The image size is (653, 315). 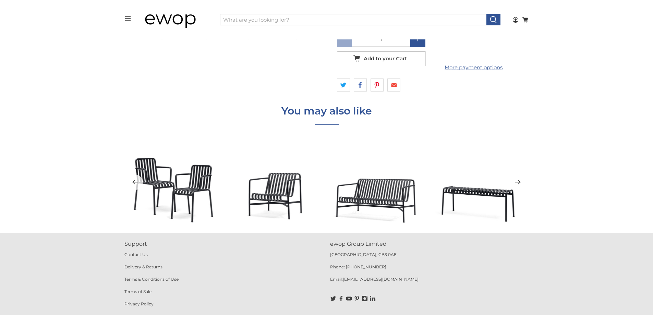 What do you see at coordinates (327, 111) in the screenshot?
I see `h4: You may also like` at bounding box center [327, 111].